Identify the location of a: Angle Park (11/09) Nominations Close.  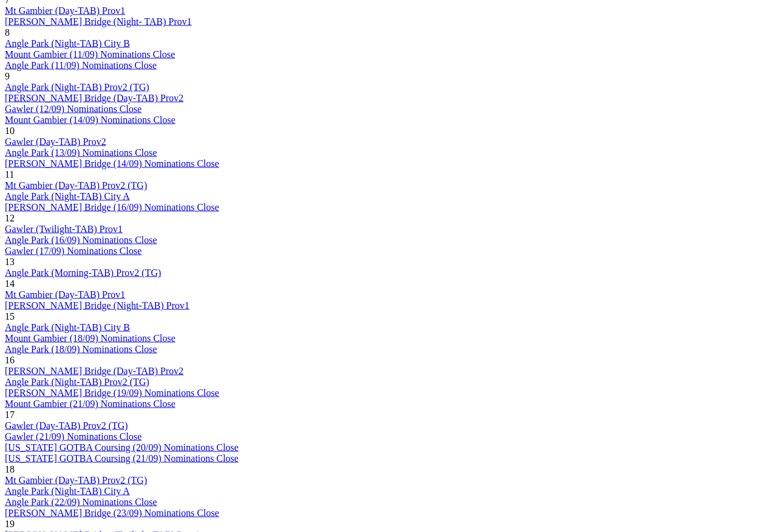
(81, 65).